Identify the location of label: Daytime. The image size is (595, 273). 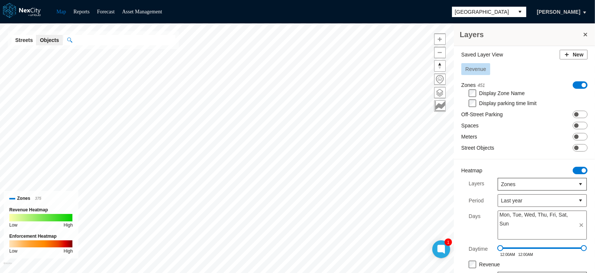
(478, 250).